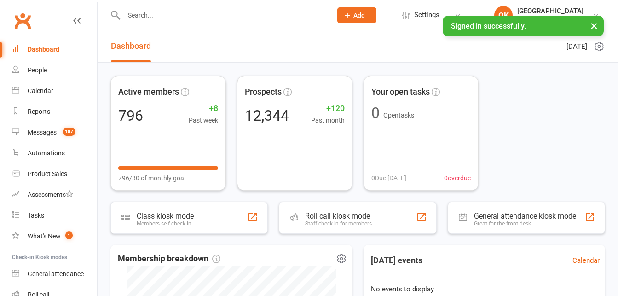 This screenshot has height=296, width=618. I want to click on div: 12,344, so click(267, 116).